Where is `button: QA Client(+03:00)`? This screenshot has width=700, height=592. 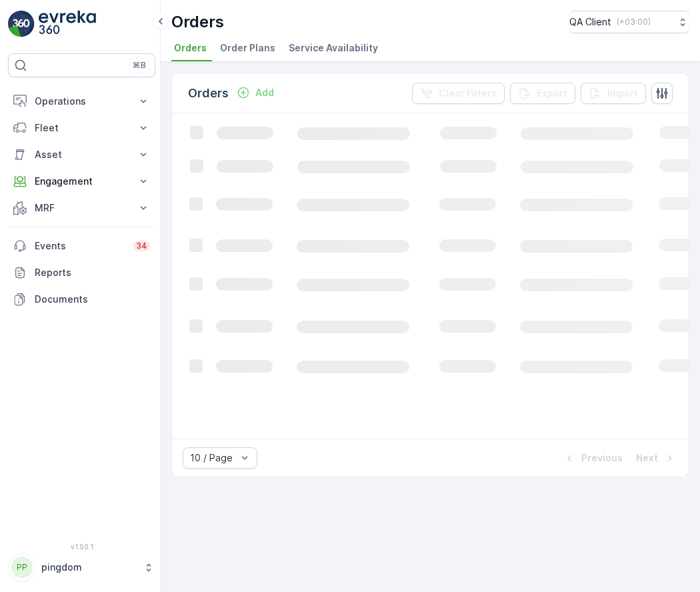 button: QA Client(+03:00) is located at coordinates (629, 22).